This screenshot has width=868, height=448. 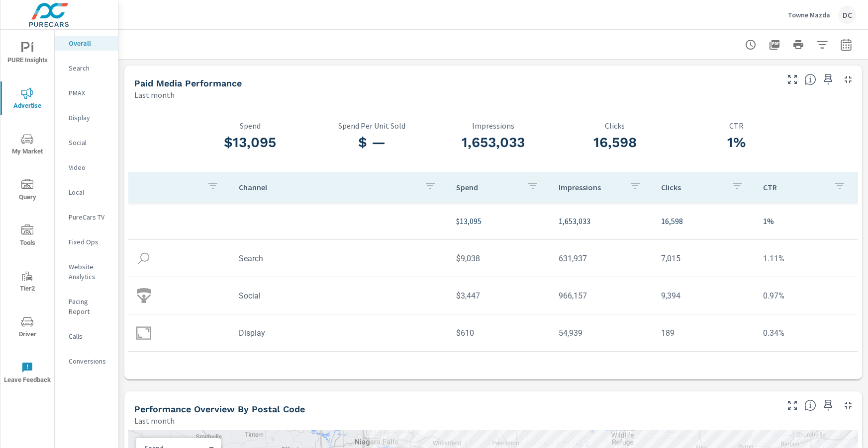 What do you see at coordinates (89, 218) in the screenshot?
I see `p: PureCars TV` at bounding box center [89, 218].